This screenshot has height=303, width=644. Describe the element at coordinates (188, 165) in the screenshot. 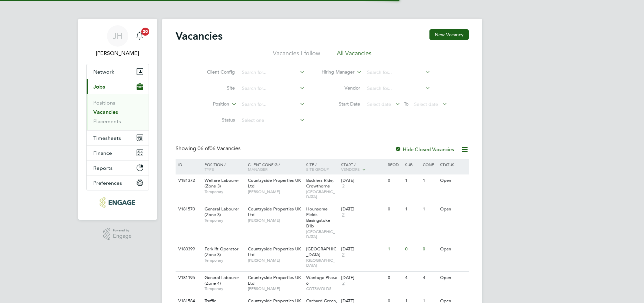

I see `div: ID` at that location.